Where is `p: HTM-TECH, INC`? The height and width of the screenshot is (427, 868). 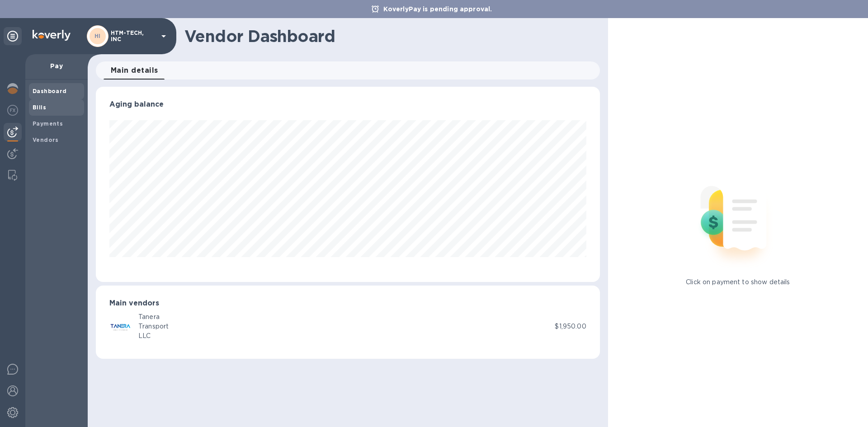 p: HTM-TECH, INC is located at coordinates (134, 36).